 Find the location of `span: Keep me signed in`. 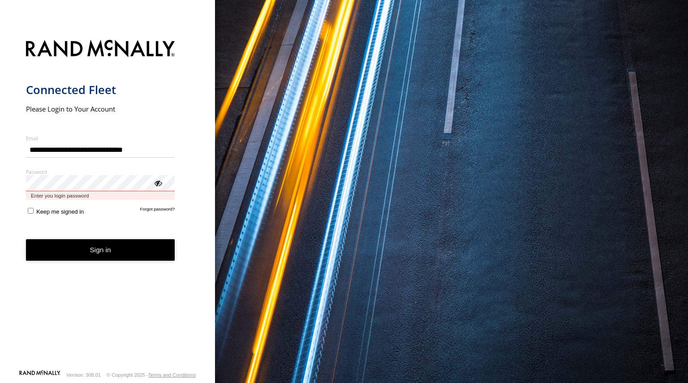

span: Keep me signed in is located at coordinates (60, 211).